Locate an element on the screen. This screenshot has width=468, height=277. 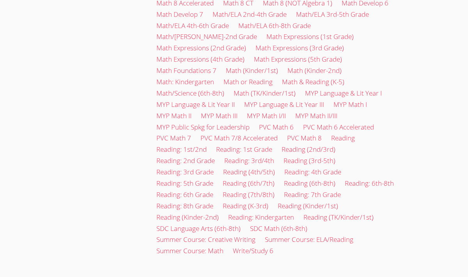
a: Reading: 8th Grade is located at coordinates (185, 206).